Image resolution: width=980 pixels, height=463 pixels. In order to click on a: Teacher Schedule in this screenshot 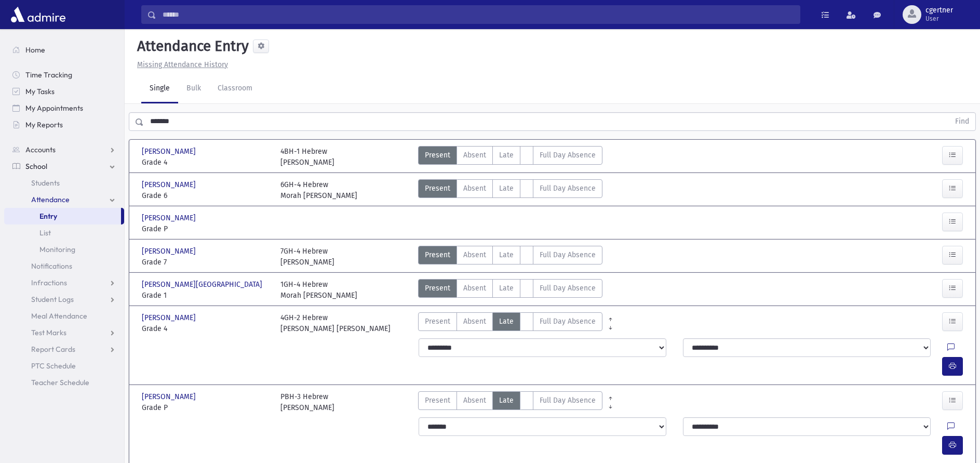, I will do `click(64, 383)`.